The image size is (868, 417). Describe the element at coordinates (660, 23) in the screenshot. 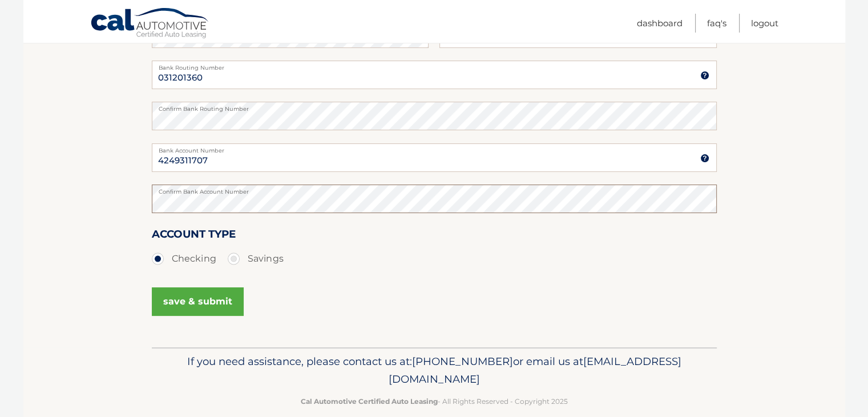

I see `a: Dashboard` at that location.